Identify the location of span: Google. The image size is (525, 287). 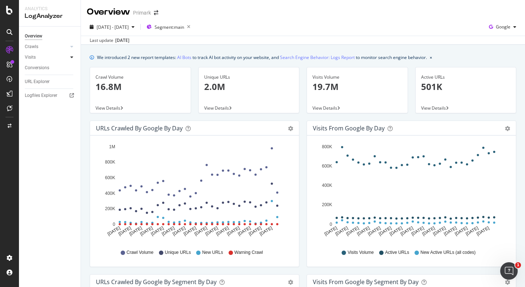
(503, 27).